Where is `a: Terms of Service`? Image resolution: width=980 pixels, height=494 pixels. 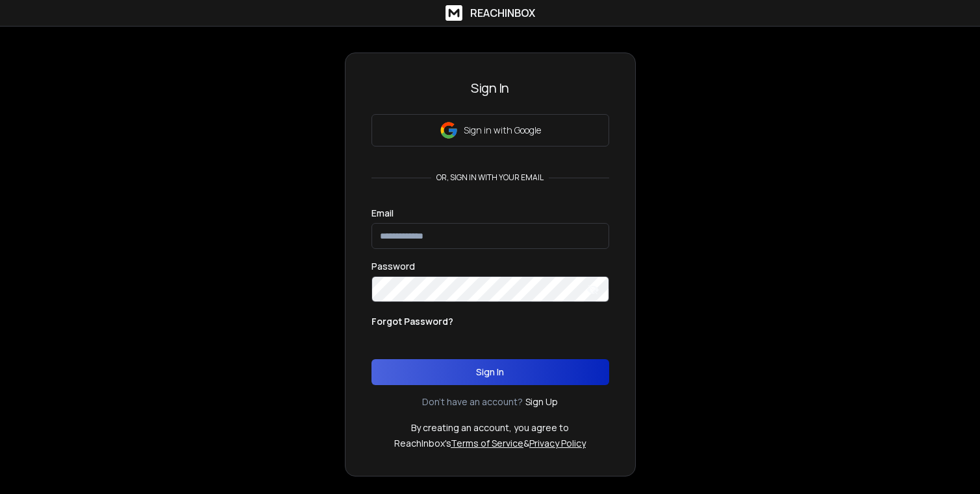
a: Terms of Service is located at coordinates (487, 443).